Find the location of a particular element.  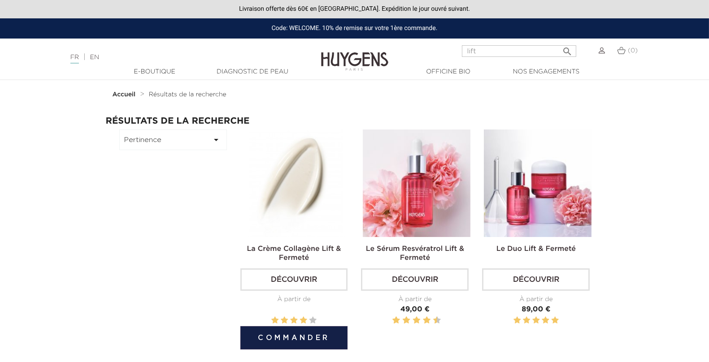

a: Nos engagements is located at coordinates (546, 72).